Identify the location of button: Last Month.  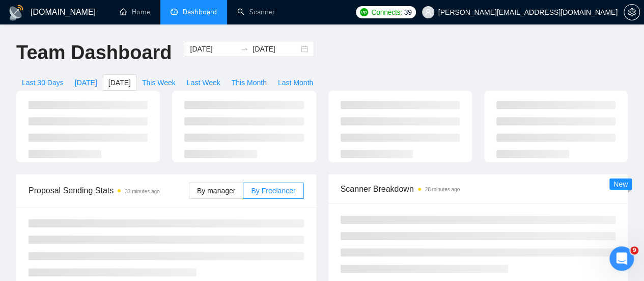
(295, 82).